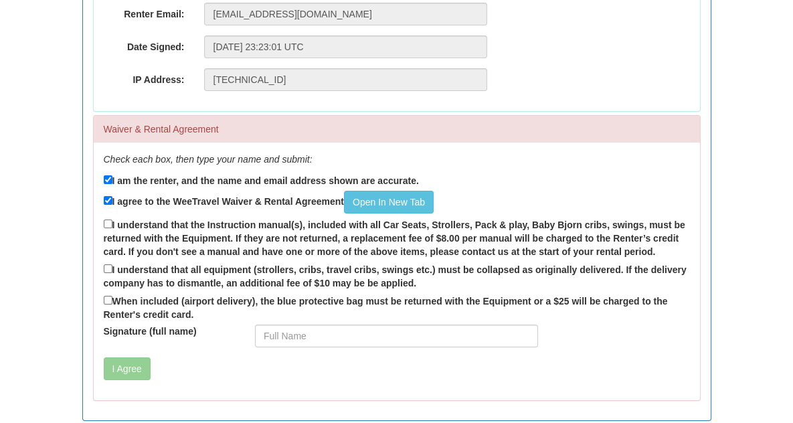  Describe the element at coordinates (397, 307) in the screenshot. I see `label: When included (airport delivery), the blue protective bag must be returned with the Equipment or ...` at that location.